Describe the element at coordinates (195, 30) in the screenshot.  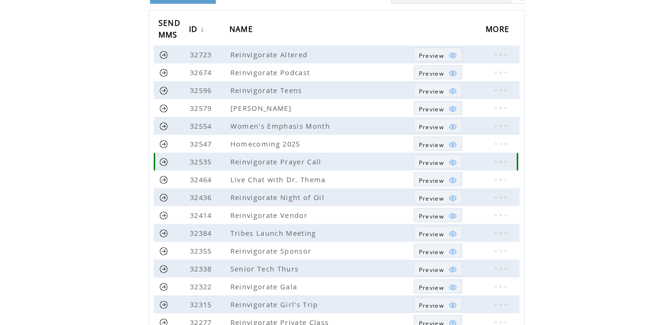
I see `span: ID` at that location.